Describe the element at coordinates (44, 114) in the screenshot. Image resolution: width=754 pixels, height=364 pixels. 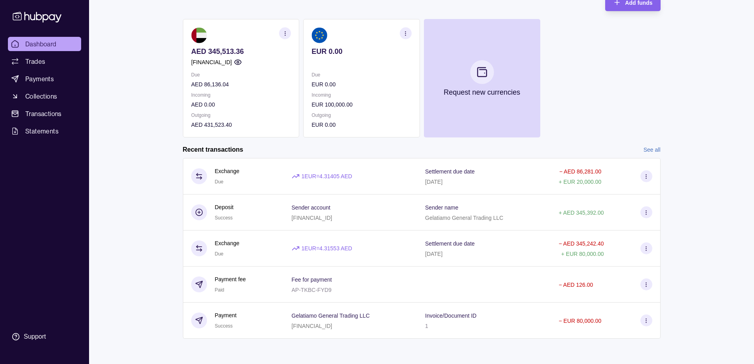
I see `a: Transactions` at that location.